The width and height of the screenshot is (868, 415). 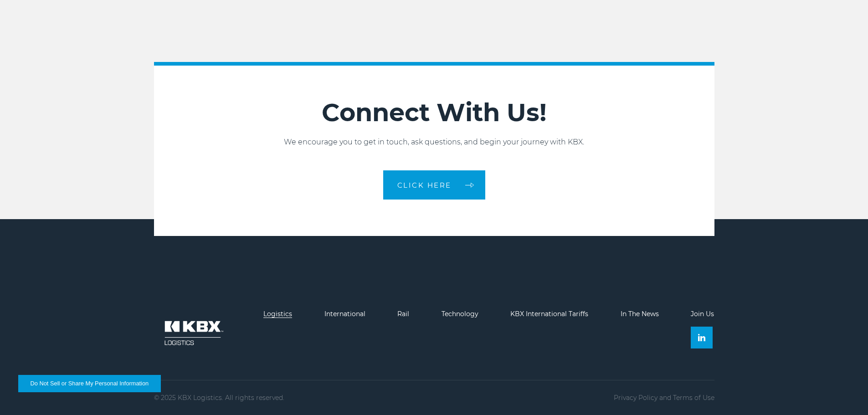 What do you see at coordinates (404, 314) in the screenshot?
I see `a: Rail` at bounding box center [404, 314].